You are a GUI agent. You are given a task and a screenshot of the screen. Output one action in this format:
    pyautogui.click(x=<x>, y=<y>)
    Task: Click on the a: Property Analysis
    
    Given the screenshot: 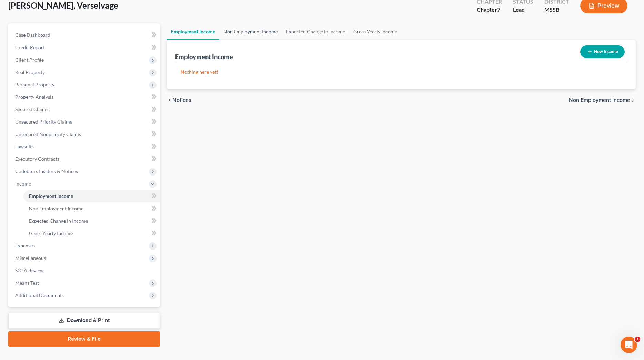 What is the action you would take?
    pyautogui.click(x=85, y=97)
    